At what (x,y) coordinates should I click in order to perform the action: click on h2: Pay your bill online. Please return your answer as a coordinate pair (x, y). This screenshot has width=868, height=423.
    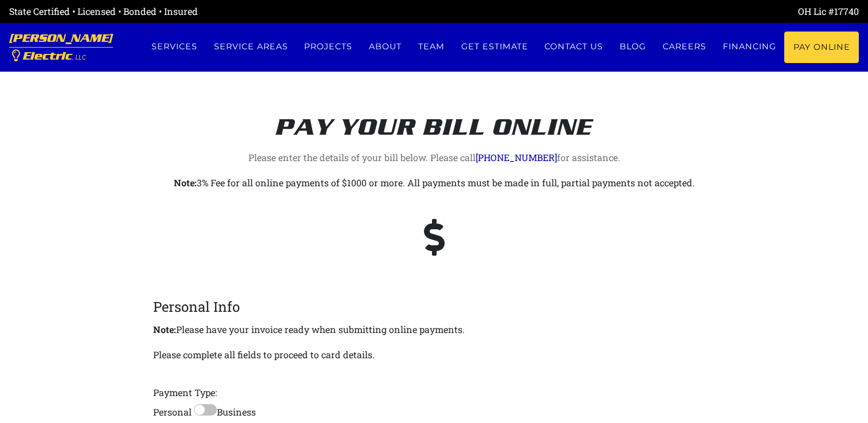
    Looking at the image, I should click on (435, 114).